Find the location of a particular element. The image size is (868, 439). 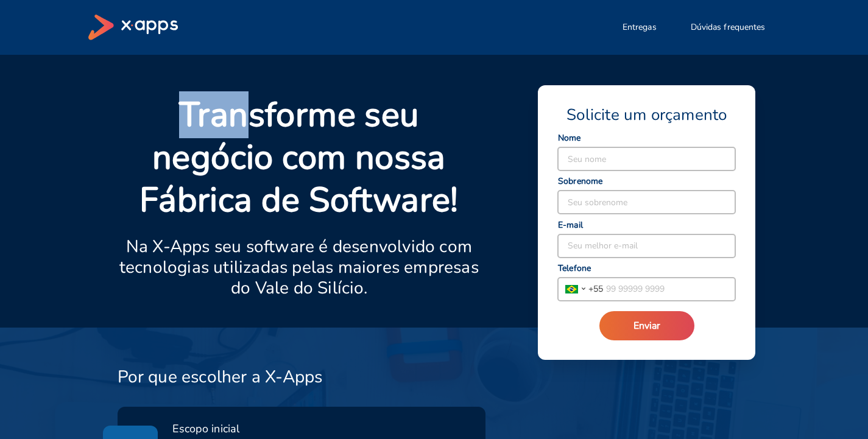

input: Seu sobrenome is located at coordinates (646, 202).